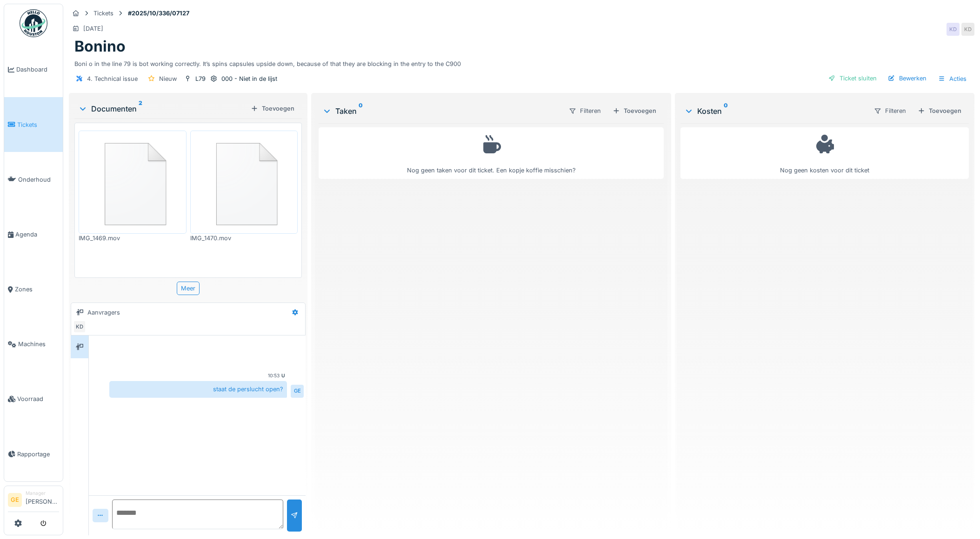 Image resolution: width=980 pixels, height=539 pixels. What do you see at coordinates (39, 179) in the screenshot?
I see `span: Onderhoud` at bounding box center [39, 179].